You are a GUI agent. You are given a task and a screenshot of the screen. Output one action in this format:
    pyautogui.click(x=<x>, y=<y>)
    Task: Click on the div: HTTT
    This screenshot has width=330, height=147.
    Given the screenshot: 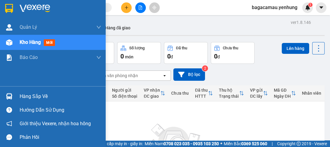 What is the action you would take?
    pyautogui.click(x=201, y=96)
    